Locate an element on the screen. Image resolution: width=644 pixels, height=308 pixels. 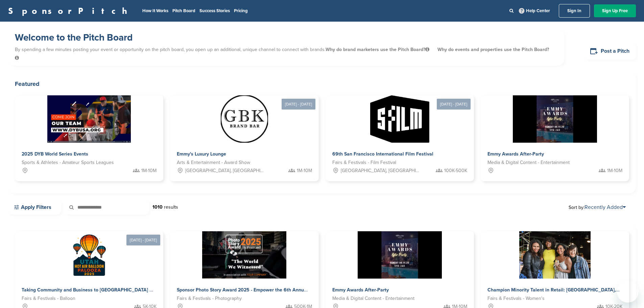
span: Arts & Entertainment - Award Show is located at coordinates (213, 162).